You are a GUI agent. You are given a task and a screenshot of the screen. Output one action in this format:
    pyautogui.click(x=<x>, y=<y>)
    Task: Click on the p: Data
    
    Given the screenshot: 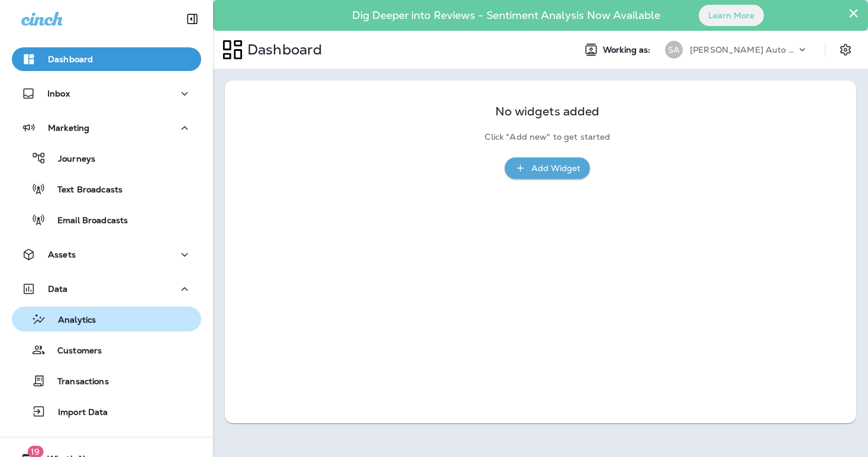 What is the action you would take?
    pyautogui.click(x=58, y=289)
    